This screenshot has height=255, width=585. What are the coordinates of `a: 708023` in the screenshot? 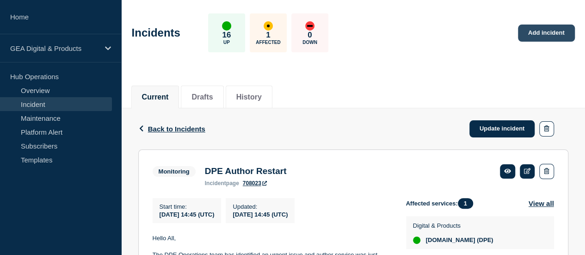 It's located at (255, 183).